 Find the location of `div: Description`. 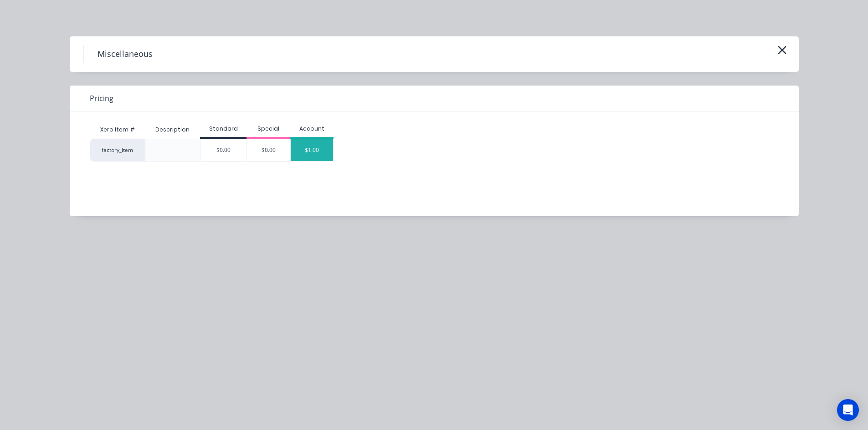

div: Description is located at coordinates (172, 130).